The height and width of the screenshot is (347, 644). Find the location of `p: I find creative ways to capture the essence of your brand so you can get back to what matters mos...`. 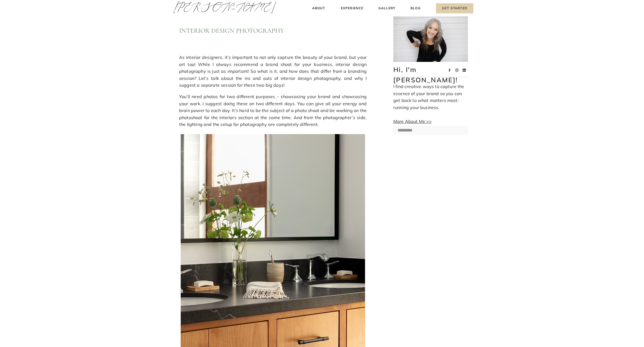

p: I find creative ways to capture the essence of your brand so you can get back to what matters mos... is located at coordinates (431, 104).